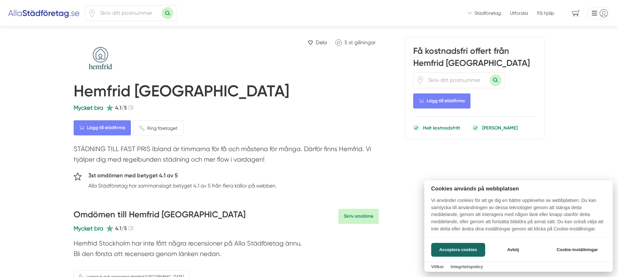 The height and width of the screenshot is (277, 618). What do you see at coordinates (438, 266) in the screenshot?
I see `a: Villkor` at bounding box center [438, 266].